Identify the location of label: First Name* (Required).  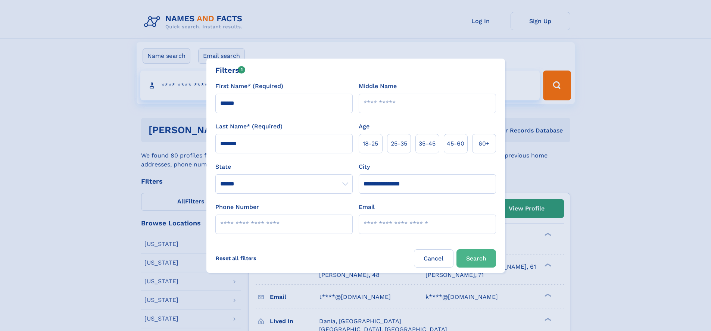
(249, 86).